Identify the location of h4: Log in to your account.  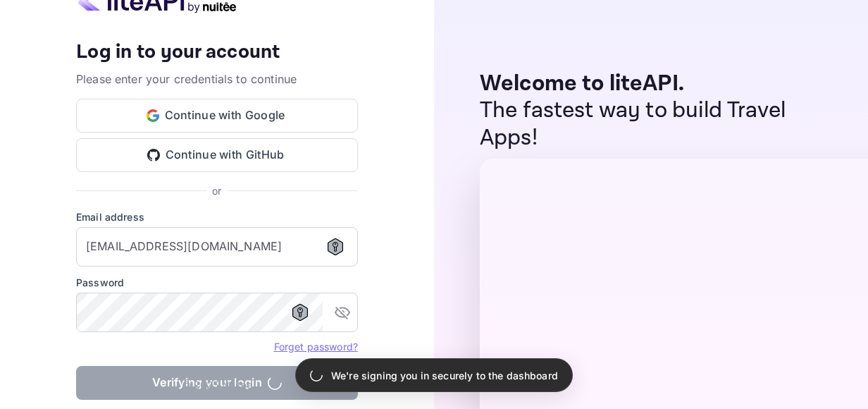
(217, 52).